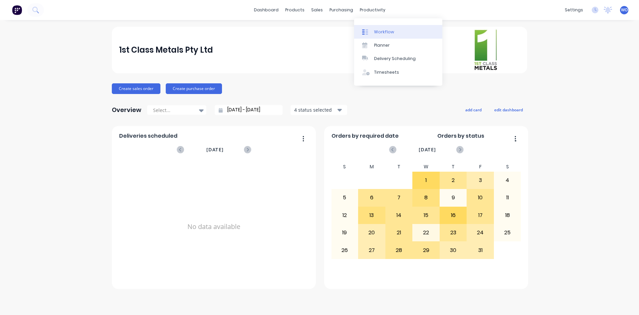 Image resolution: width=639 pixels, height=315 pixels. What do you see at coordinates (395, 59) in the screenshot?
I see `div: Delivery Scheduling` at bounding box center [395, 59].